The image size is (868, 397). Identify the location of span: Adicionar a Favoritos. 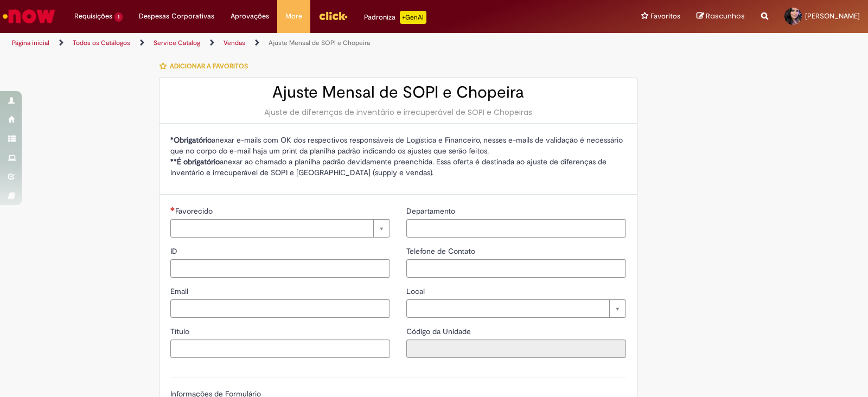
(209, 66).